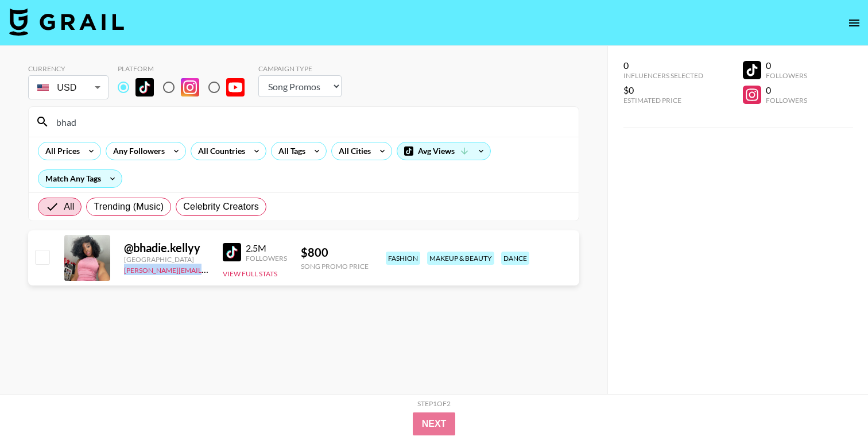 The height and width of the screenshot is (440, 868). Describe the element at coordinates (663, 100) in the screenshot. I see `div: Estimated Price` at that location.